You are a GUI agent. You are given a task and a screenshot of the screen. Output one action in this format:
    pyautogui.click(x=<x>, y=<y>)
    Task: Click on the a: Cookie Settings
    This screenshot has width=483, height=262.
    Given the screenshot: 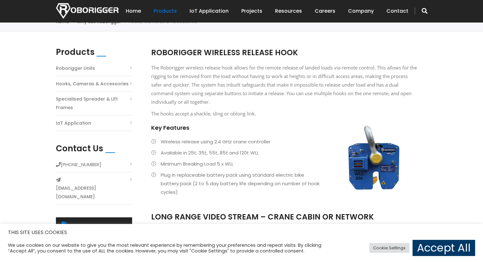 What is the action you would take?
    pyautogui.click(x=389, y=248)
    